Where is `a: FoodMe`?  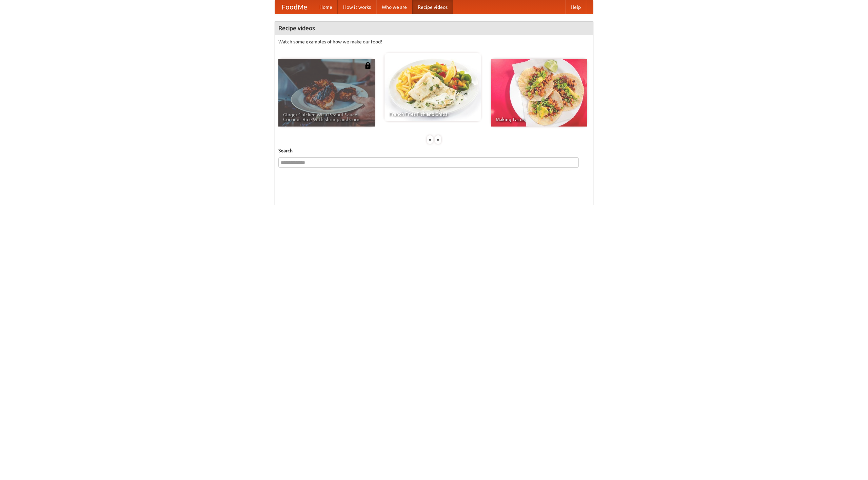 a: FoodMe is located at coordinates (294, 7).